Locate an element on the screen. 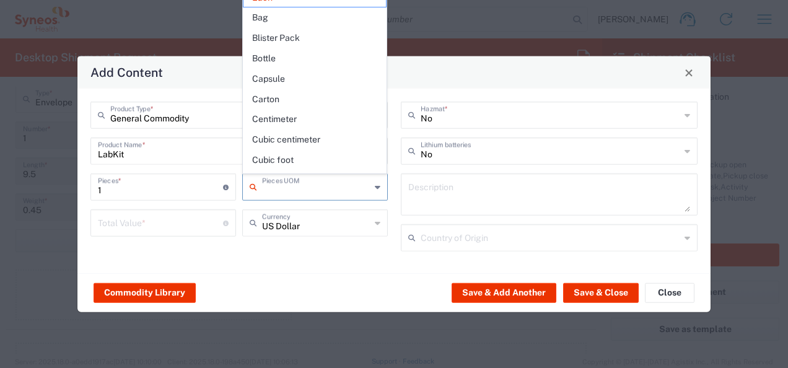 The height and width of the screenshot is (368, 788). span: Cubic meter is located at coordinates (315, 180).